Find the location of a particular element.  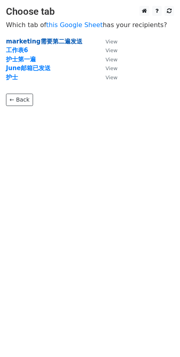

h3: Choose tab is located at coordinates (90, 12).